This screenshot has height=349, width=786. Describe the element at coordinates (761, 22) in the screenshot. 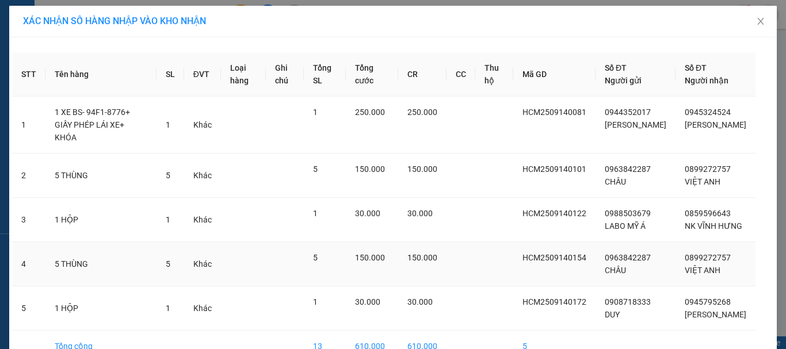

I see `button: Close` at that location.